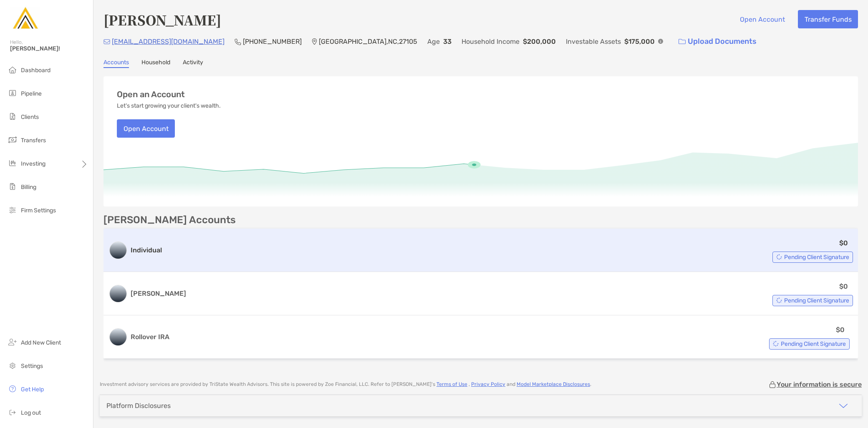 This screenshot has height=428, width=868. What do you see at coordinates (447, 41) in the screenshot?
I see `p: 33` at bounding box center [447, 41].